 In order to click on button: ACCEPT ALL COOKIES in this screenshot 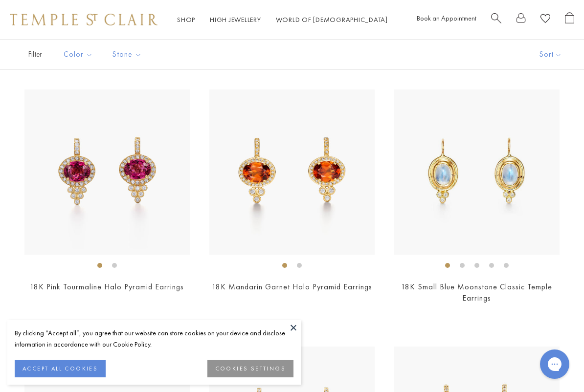, I will do `click(60, 368)`.